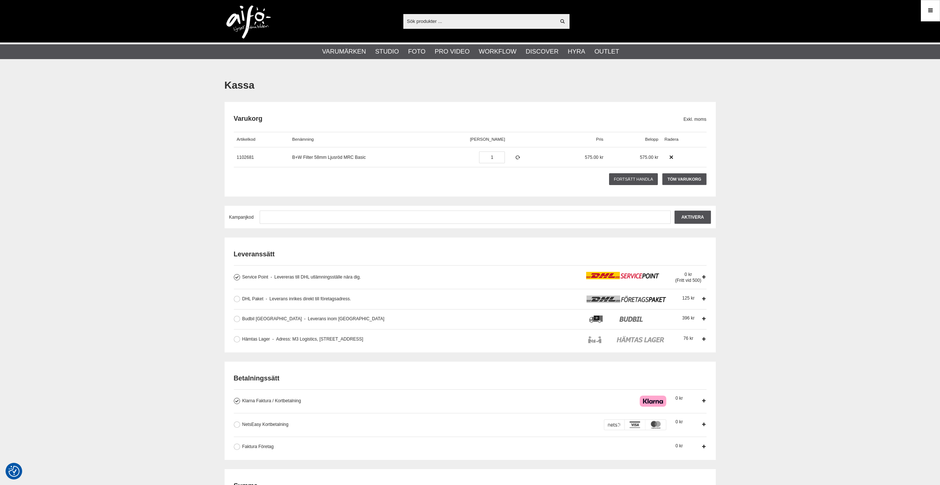 This screenshot has height=485, width=940. What do you see at coordinates (387, 52) in the screenshot?
I see `a: Studio` at bounding box center [387, 52].